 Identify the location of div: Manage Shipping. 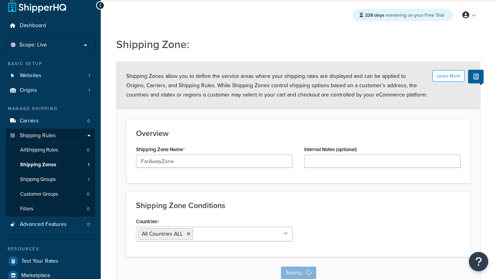
(50, 109).